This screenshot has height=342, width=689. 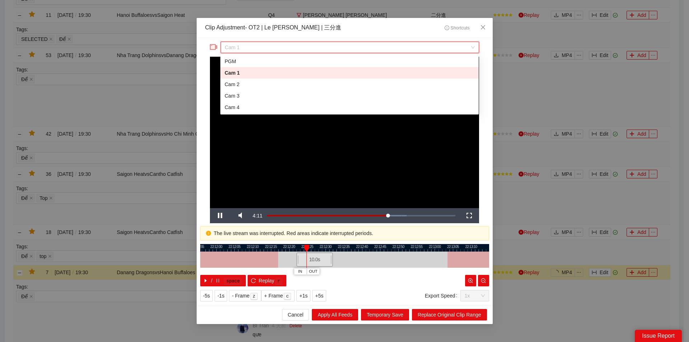 What do you see at coordinates (296, 315) in the screenshot?
I see `button: Cancel` at bounding box center [296, 315].